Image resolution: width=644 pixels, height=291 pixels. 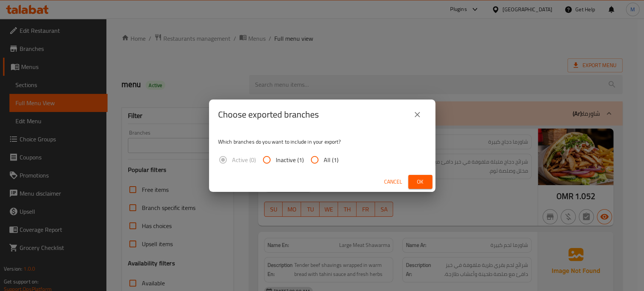 What do you see at coordinates (290, 160) in the screenshot?
I see `span: Inactive (1)` at bounding box center [290, 160].